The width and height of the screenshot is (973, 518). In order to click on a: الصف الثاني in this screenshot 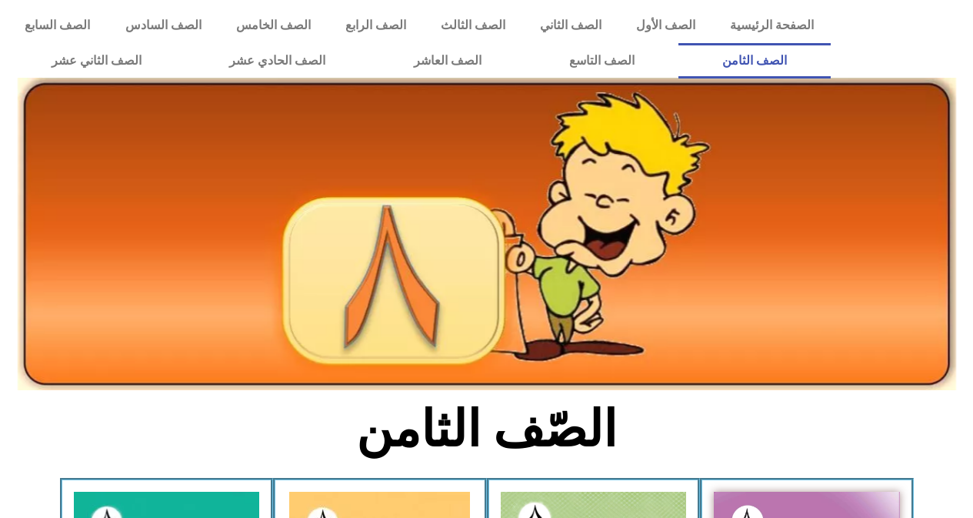, I will do `click(570, 25)`.